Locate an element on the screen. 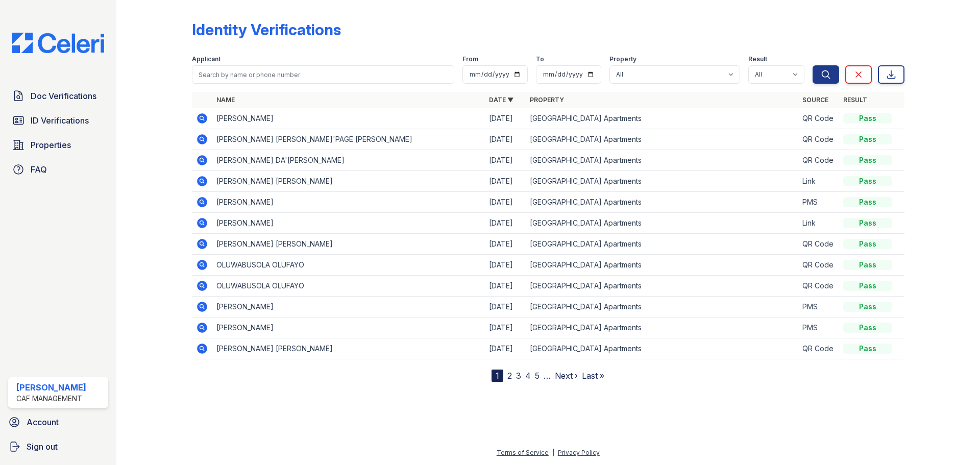  a: 3 is located at coordinates (519, 376).